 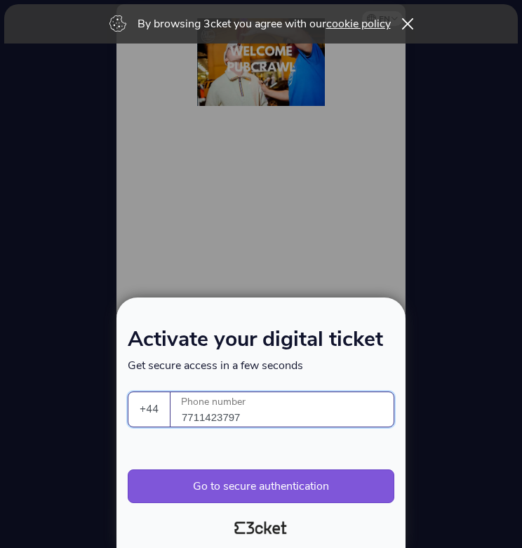 What do you see at coordinates (288, 409) in the screenshot?
I see `input: Phone number` at bounding box center [288, 409].